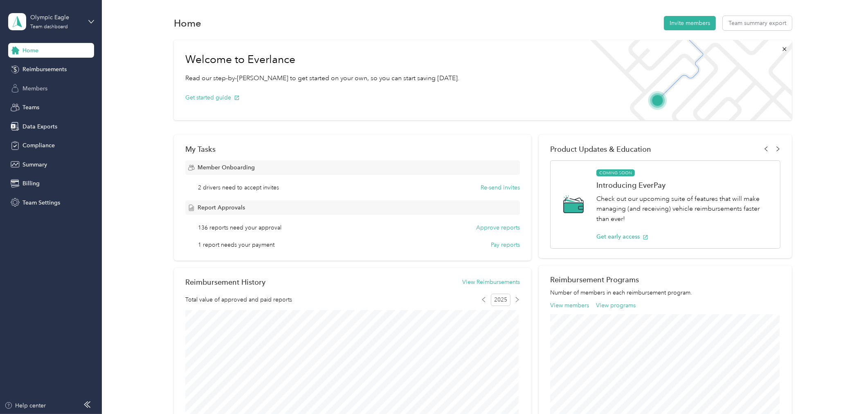 The width and height of the screenshot is (868, 414). What do you see at coordinates (212, 97) in the screenshot?
I see `button: Get started guide` at bounding box center [212, 97].